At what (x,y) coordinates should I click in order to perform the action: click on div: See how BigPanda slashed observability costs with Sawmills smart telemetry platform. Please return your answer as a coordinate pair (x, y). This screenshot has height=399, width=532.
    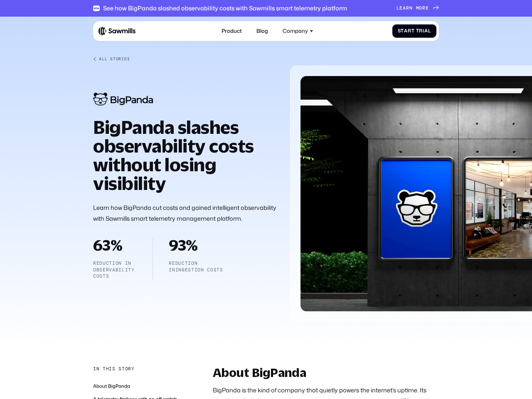
    Looking at the image, I should click on (225, 8).